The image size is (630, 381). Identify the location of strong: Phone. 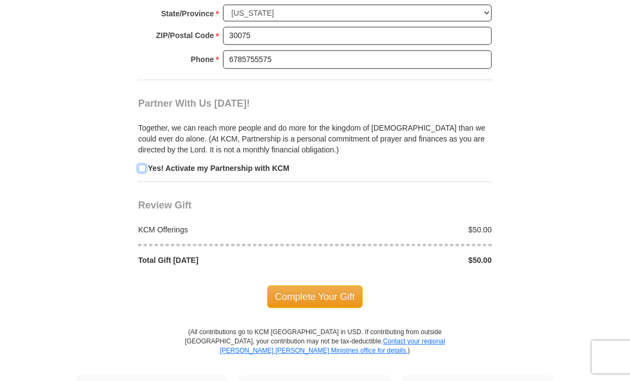
(202, 59).